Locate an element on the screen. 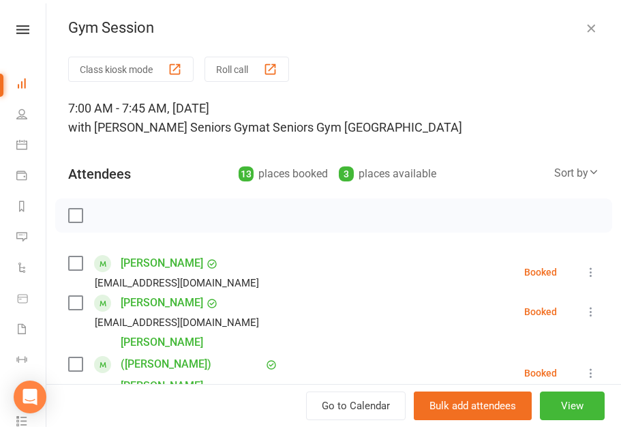 This screenshot has height=427, width=621. a: Product Sales is located at coordinates (31, 299).